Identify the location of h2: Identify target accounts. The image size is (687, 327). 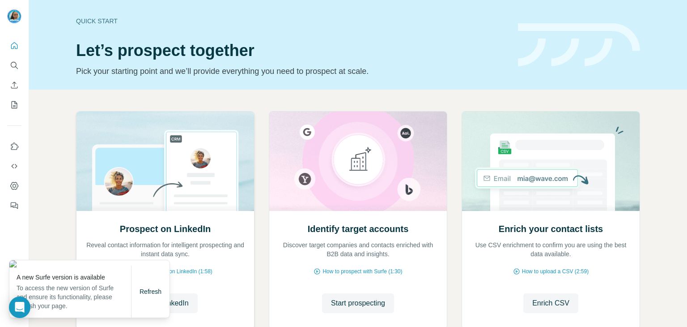
(358, 229).